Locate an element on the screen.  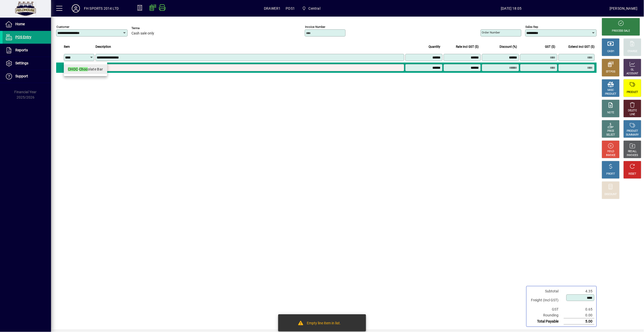
div: LINE is located at coordinates (633, 114).